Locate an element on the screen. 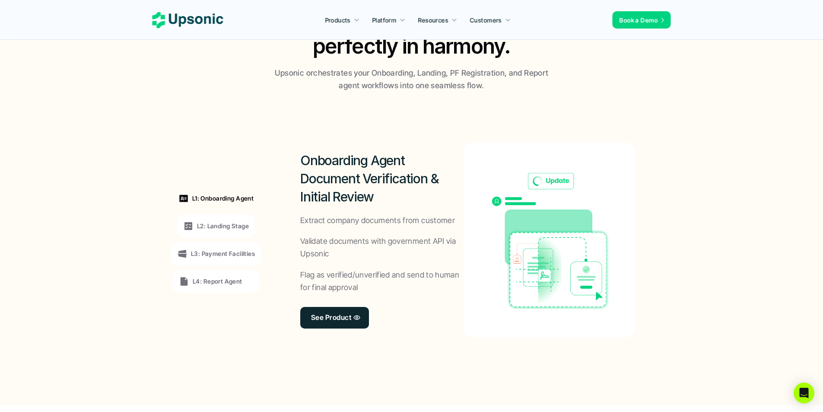 Image resolution: width=823 pixels, height=412 pixels. p: L3: Payment Facilities is located at coordinates (223, 253).